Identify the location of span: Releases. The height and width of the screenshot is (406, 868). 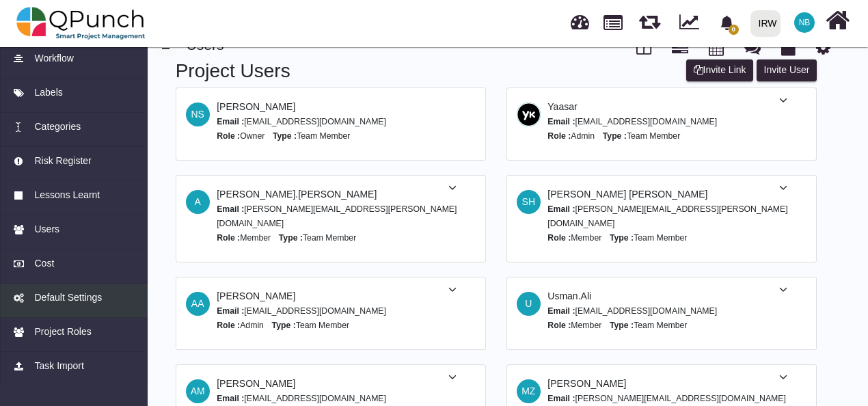
(649, 18).